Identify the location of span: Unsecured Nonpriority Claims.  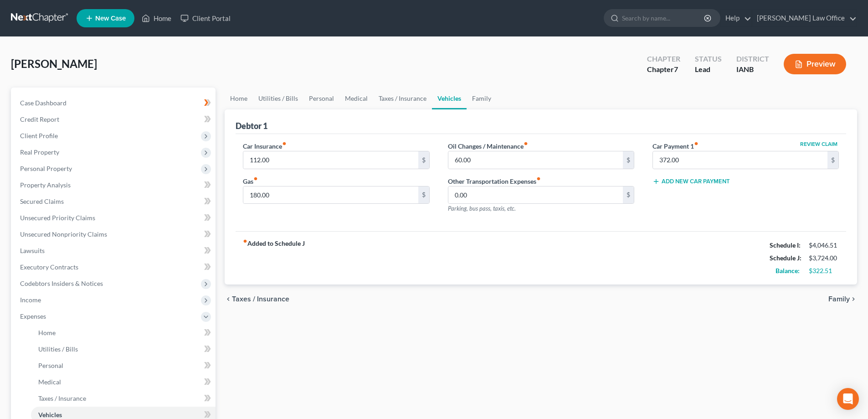
(64, 234).